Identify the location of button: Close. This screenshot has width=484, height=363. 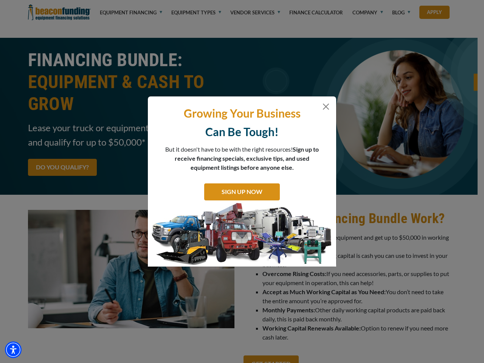
(326, 107).